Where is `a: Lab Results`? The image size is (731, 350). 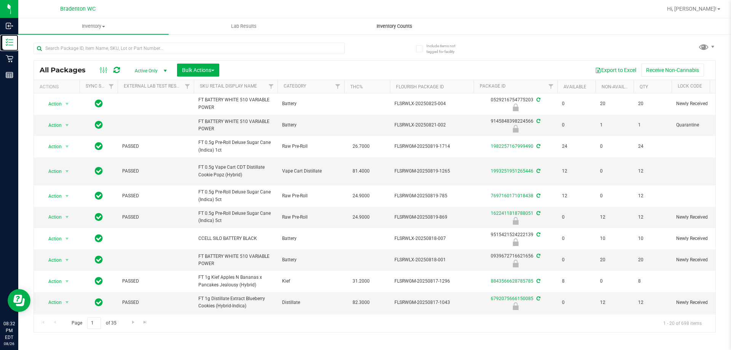 a: Lab Results is located at coordinates (244, 26).